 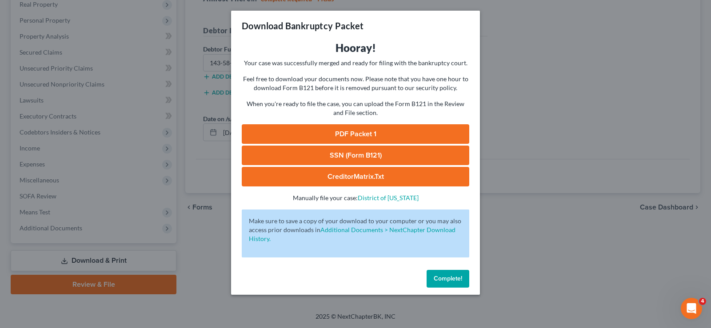 What do you see at coordinates (355, 134) in the screenshot?
I see `a: PDF Packet 1` at bounding box center [355, 134].